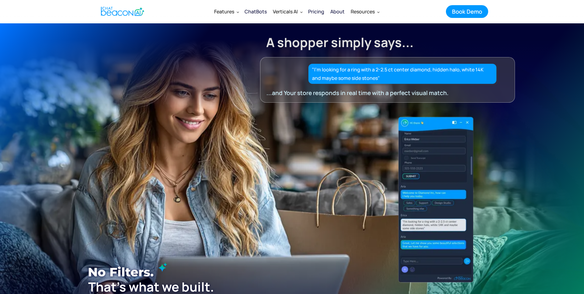 This screenshot has height=294, width=584. Describe the element at coordinates (337, 12) in the screenshot. I see `div: About` at that location.